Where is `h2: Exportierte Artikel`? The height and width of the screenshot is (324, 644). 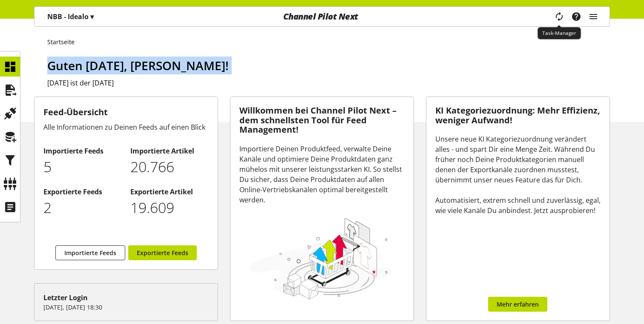
h2: Exportierte Artikel is located at coordinates (169, 192).